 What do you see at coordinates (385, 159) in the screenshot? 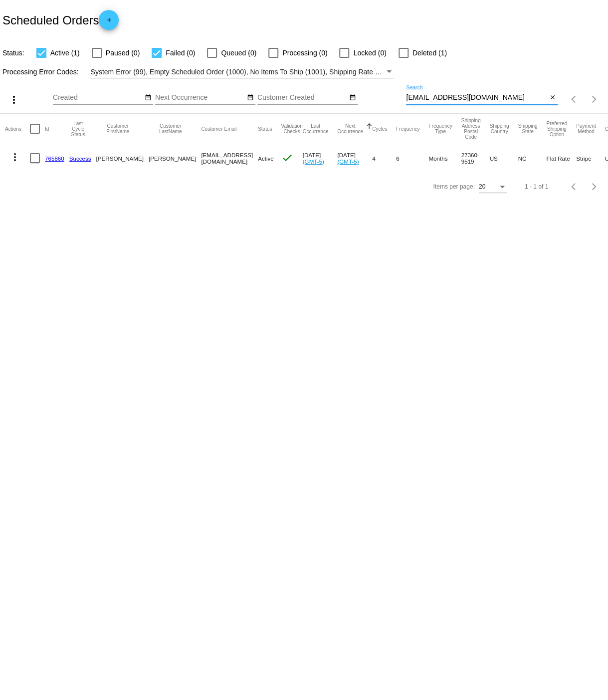
I see `mat-cell: 4` at bounding box center [385, 159].